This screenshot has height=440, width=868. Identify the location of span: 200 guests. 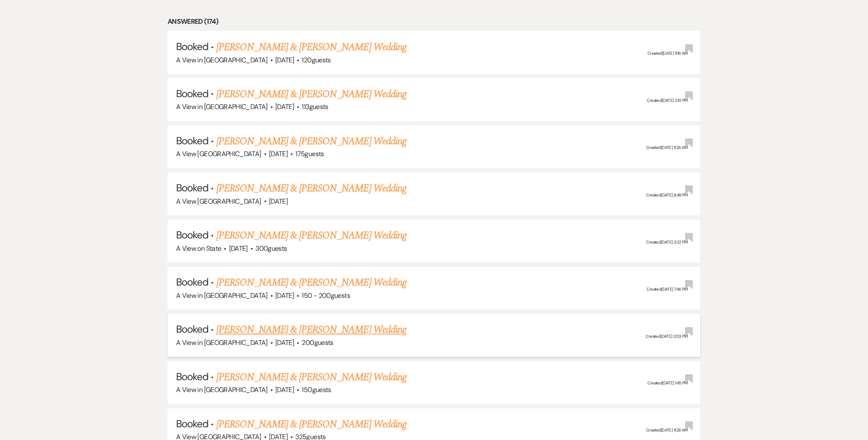
(318, 343).